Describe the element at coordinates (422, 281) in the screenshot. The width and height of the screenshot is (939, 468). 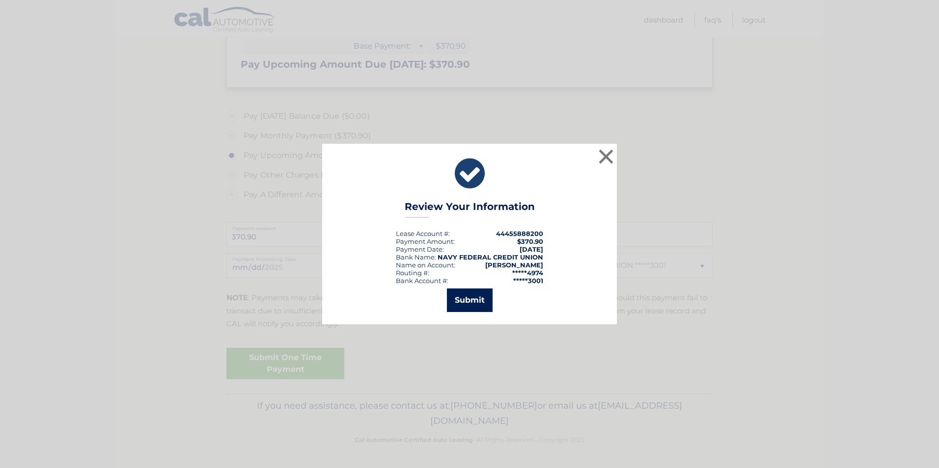
I see `div: Bank Account #:` at that location.